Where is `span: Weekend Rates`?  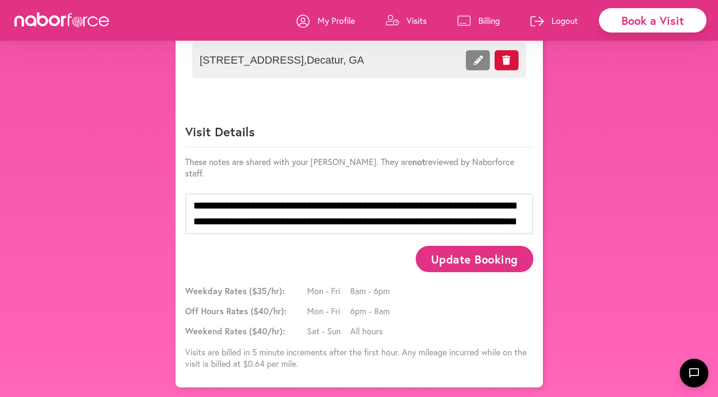 span: Weekend Rates is located at coordinates (245, 331).